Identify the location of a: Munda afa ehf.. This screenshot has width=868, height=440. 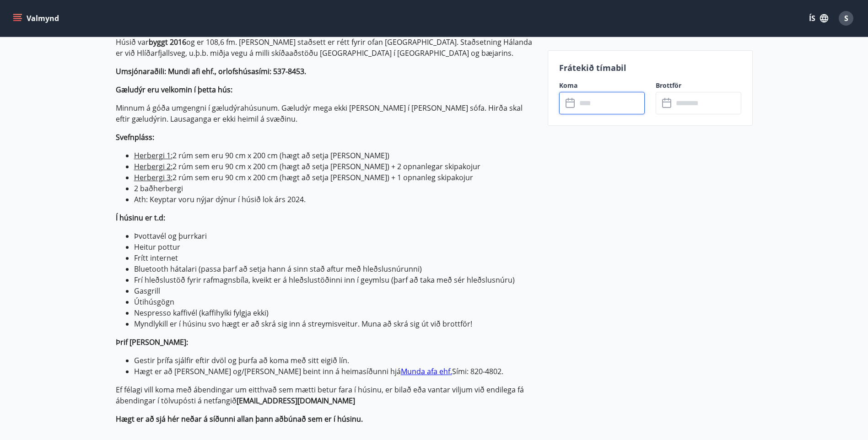
(427, 371).